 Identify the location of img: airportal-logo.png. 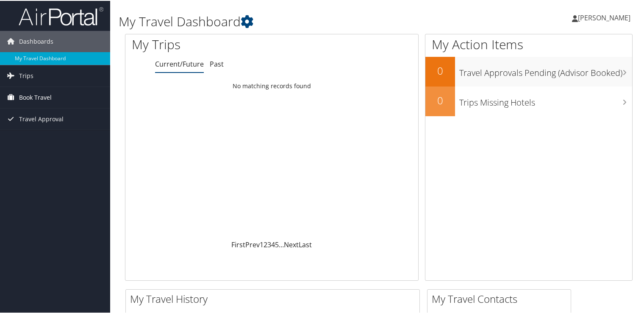
(61, 15).